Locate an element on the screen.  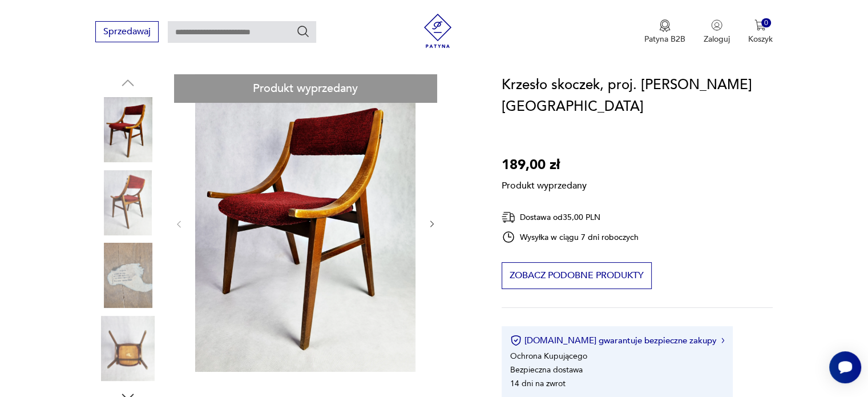
li: 14 dni na zwrot is located at coordinates (537, 383).